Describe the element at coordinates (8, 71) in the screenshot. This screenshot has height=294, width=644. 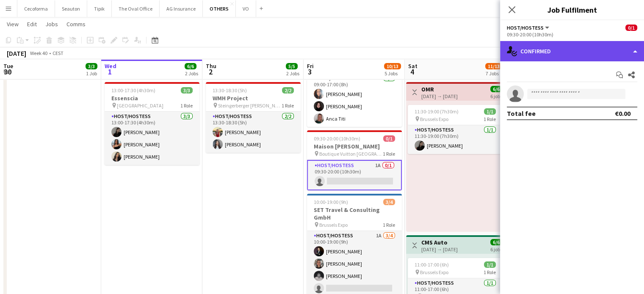
I see `span: 30` at that location.